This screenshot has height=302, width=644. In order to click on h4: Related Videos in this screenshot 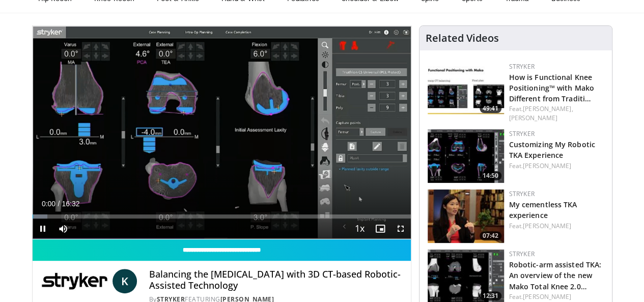, I will do `click(462, 38)`.